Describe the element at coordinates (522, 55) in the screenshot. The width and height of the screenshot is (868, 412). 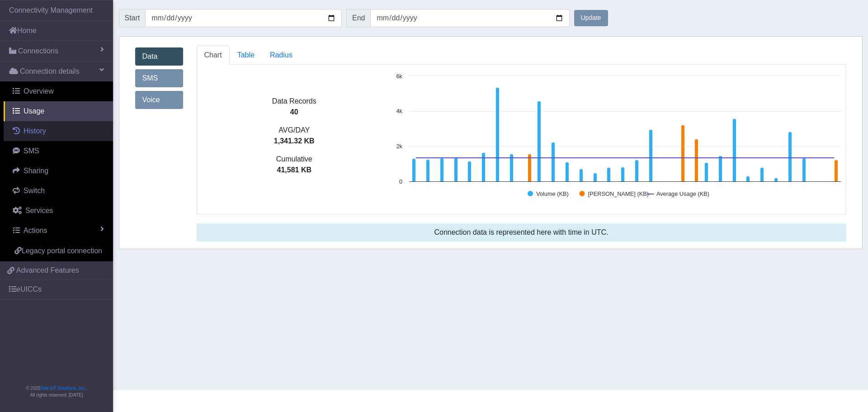
I see `ul: Tabs` at that location.